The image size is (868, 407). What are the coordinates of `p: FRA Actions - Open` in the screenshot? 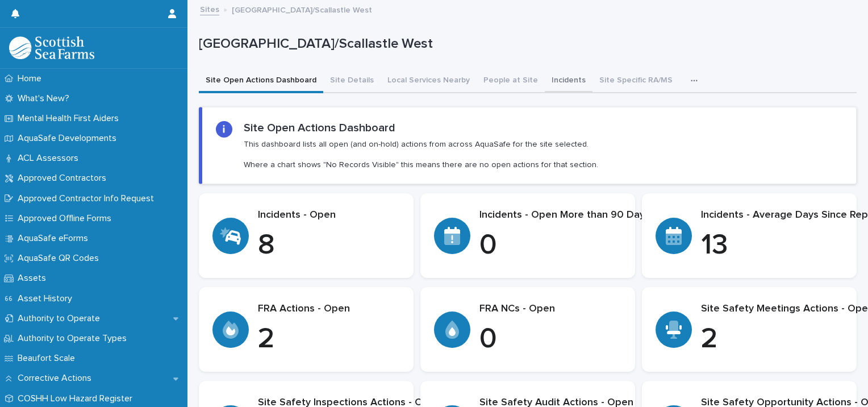 It's located at (329, 309).